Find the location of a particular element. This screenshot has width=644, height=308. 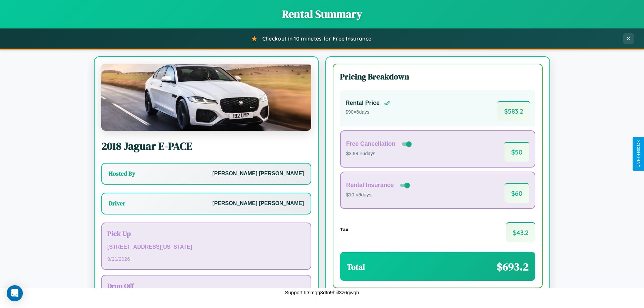

span: $ 60 is located at coordinates (517, 192).